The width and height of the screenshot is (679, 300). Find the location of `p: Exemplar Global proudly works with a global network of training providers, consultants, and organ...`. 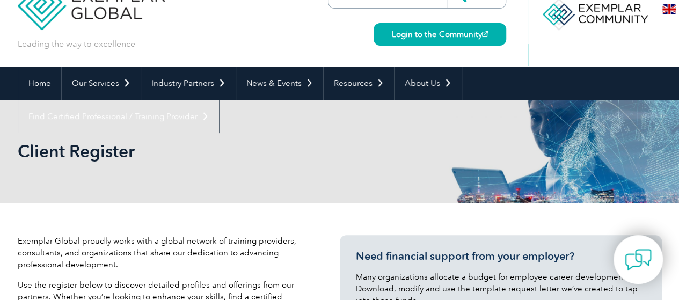

p: Exemplar Global proudly works with a global network of training providers, consultants, and organ... is located at coordinates (163, 253).